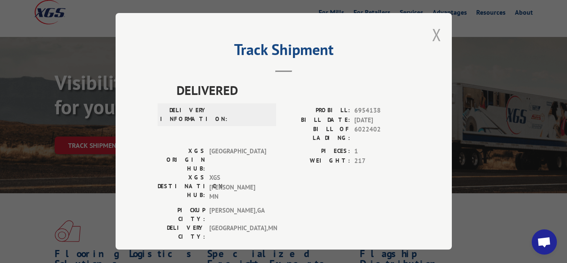 The image size is (567, 263). What do you see at coordinates (382, 151) in the screenshot?
I see `span: 1` at bounding box center [382, 151].